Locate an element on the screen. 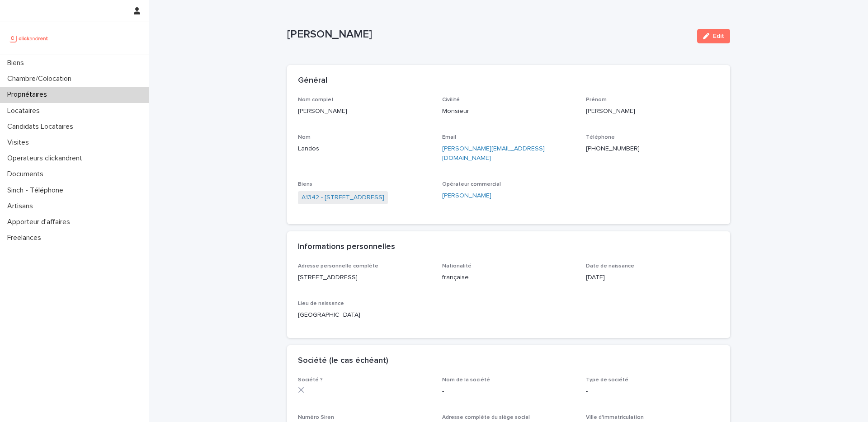  span: Email is located at coordinates (449, 137).